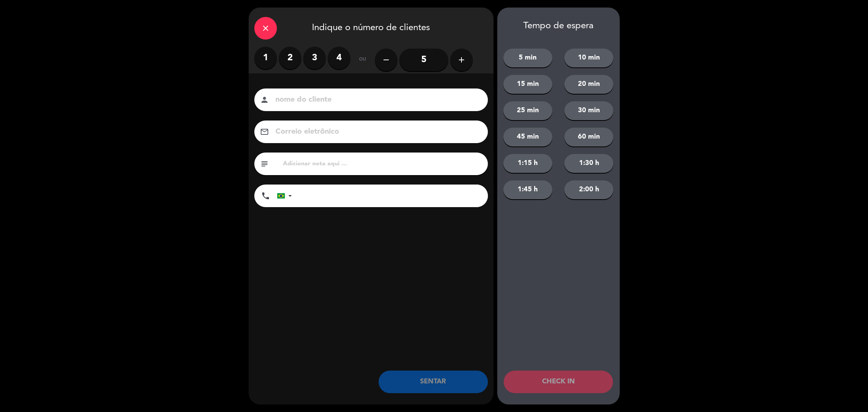 This screenshot has height=412, width=868. I want to click on button: 1:30 h, so click(589, 163).